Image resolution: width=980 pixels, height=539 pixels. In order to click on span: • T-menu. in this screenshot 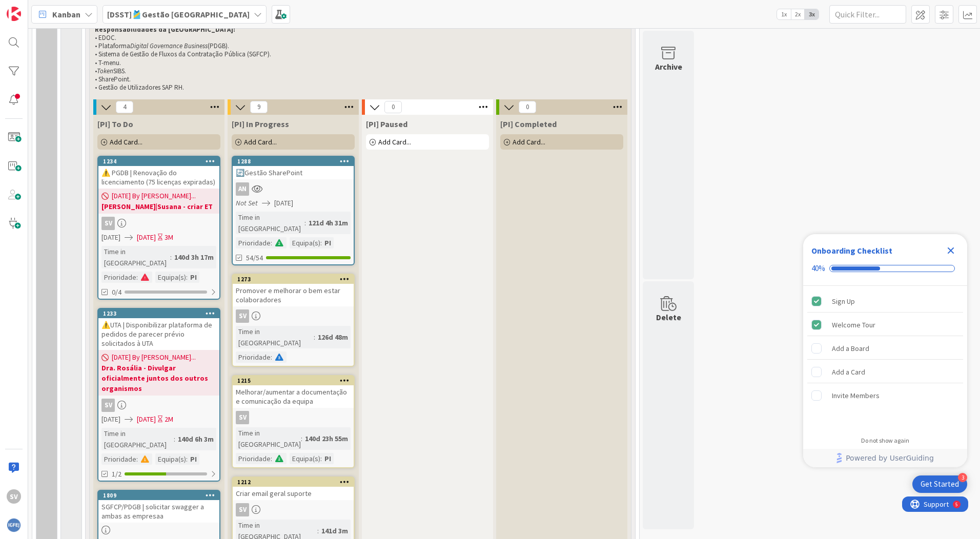, I will do `click(107, 63)`.